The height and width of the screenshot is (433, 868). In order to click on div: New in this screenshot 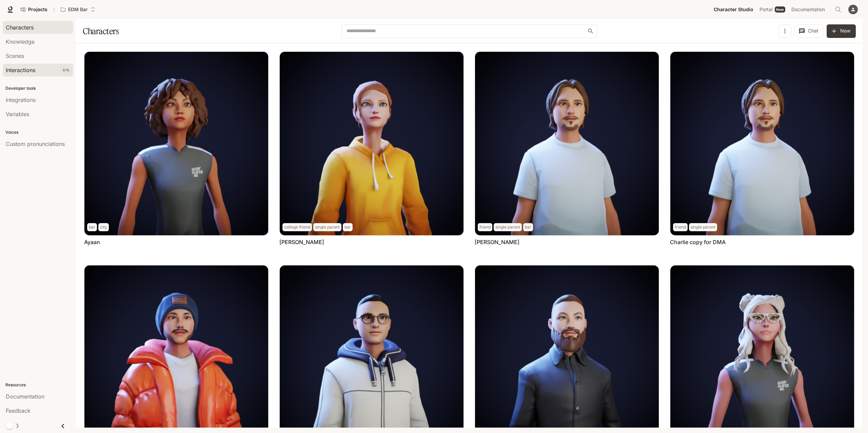, I will do `click(780, 9)`.